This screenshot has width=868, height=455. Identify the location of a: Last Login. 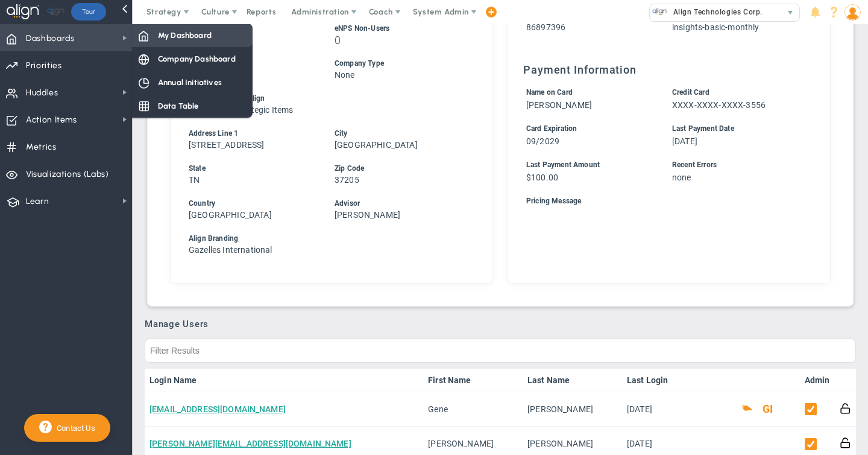
(656, 380).